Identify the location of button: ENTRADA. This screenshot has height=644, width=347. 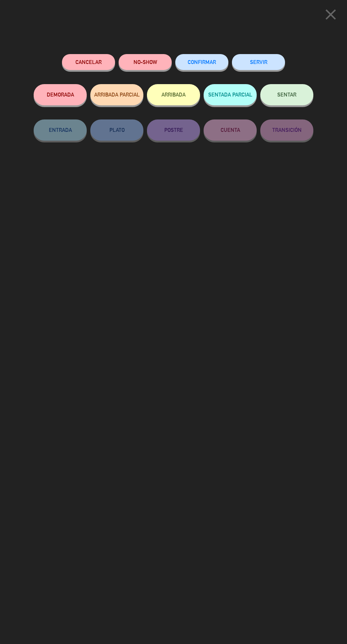
(60, 130).